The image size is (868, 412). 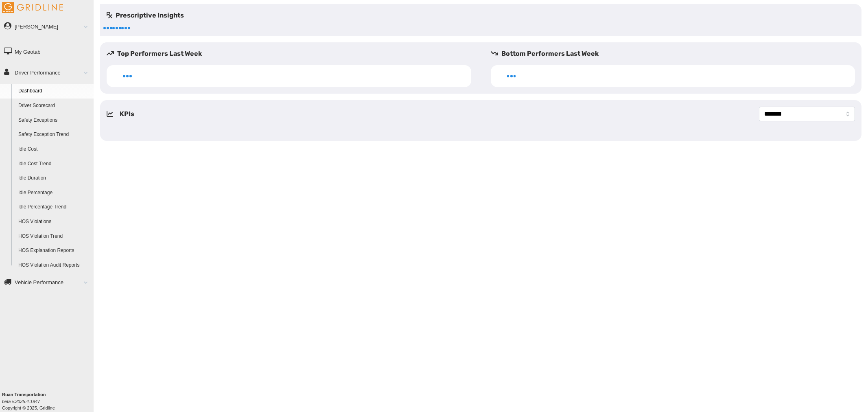 I want to click on a: Dashboard, so click(x=54, y=91).